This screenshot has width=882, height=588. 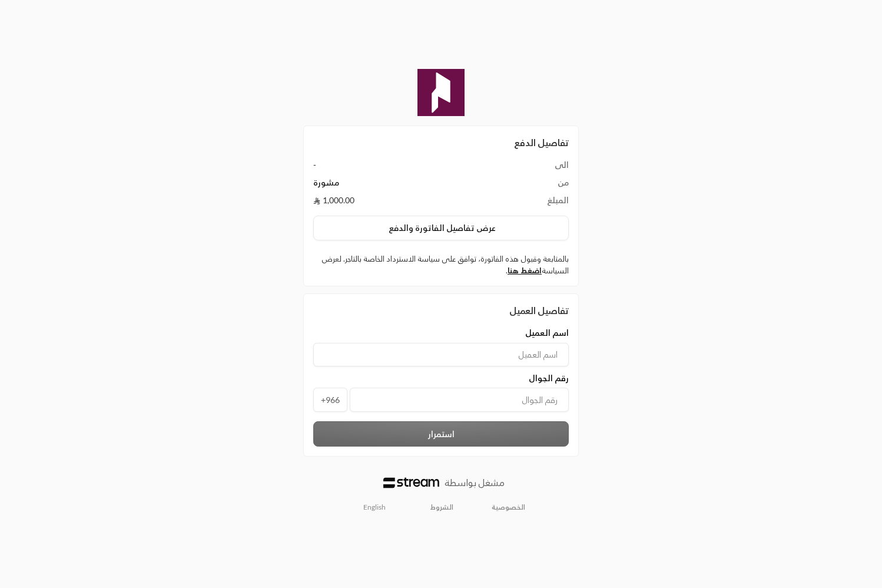 What do you see at coordinates (441, 93) in the screenshot?
I see `img: Company Logo` at bounding box center [441, 93].